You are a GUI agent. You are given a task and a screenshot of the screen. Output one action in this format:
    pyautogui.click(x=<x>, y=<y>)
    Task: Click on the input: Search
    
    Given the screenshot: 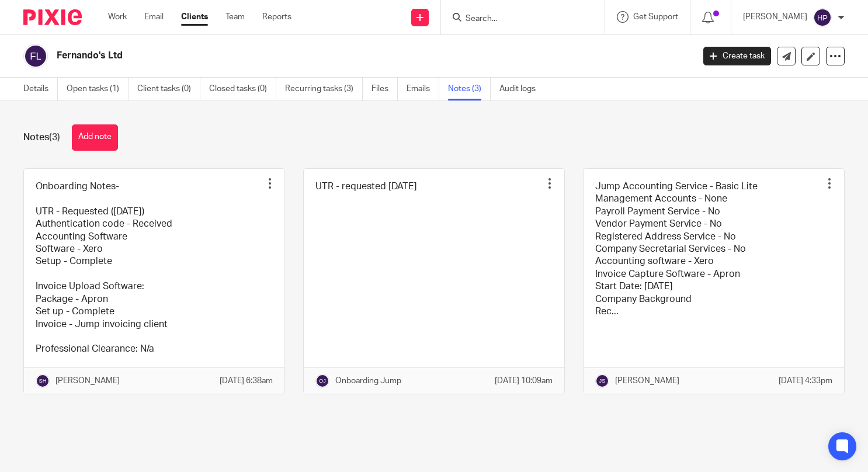 What is the action you would take?
    pyautogui.click(x=517, y=19)
    